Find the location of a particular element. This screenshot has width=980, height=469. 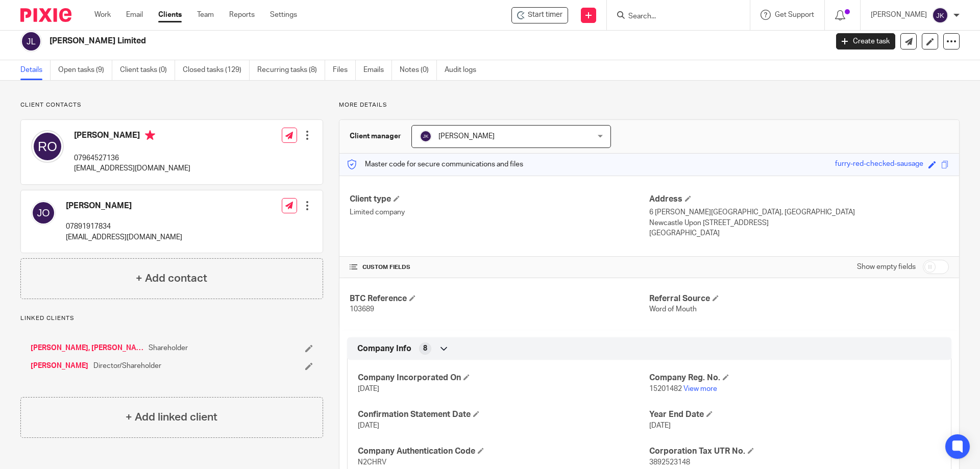

span: Start timer is located at coordinates (545, 14).